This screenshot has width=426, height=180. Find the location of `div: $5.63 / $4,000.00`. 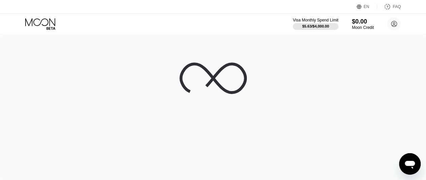

div: $5.63 / $4,000.00 is located at coordinates (315, 26).